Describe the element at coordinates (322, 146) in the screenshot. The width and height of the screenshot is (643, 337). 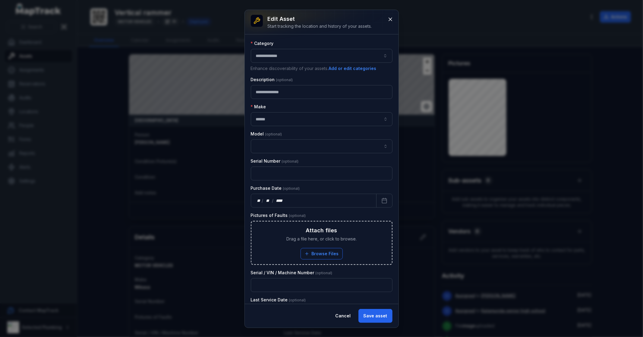
I see `input: asset-edit:cf[68832b05-6ea9-43b4-abb7-d68a6a59beaf]-label` at that location.